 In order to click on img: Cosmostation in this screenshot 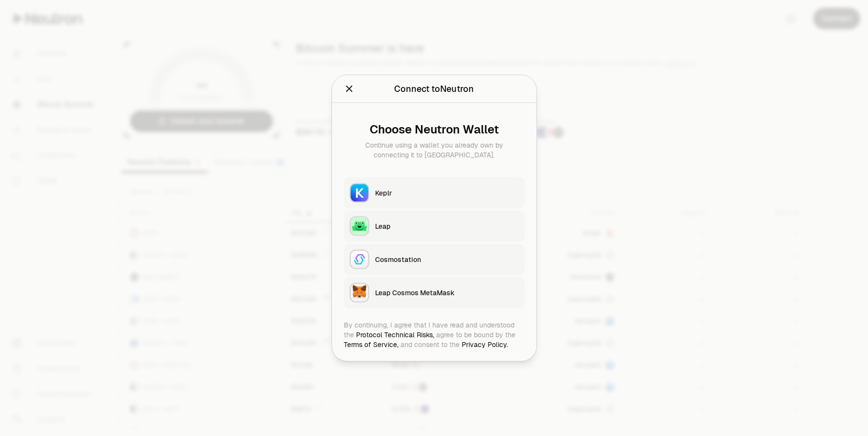, I will do `click(360, 259)`.